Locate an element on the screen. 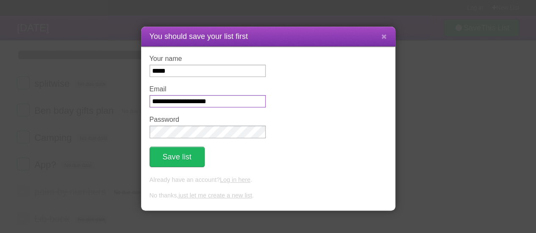  a: just let me create a new list is located at coordinates (215, 196).